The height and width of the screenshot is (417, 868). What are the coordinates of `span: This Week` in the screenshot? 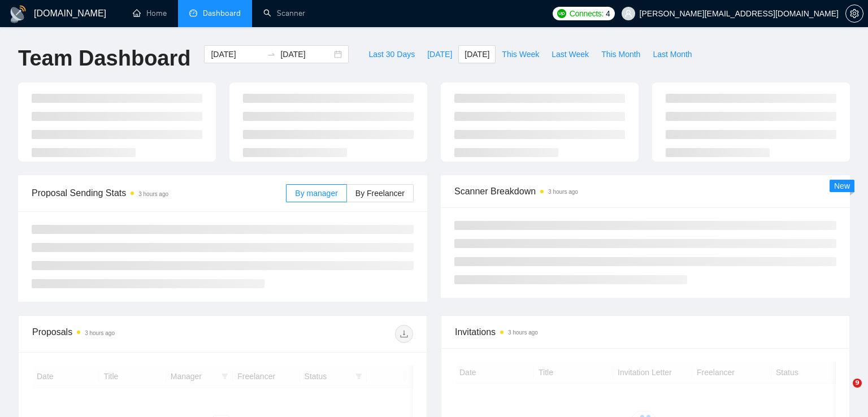 It's located at (520, 54).